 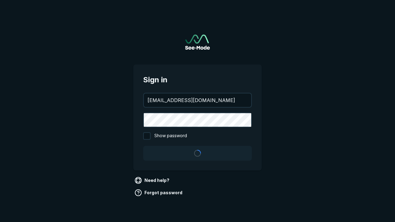 What do you see at coordinates (152, 180) in the screenshot?
I see `a: Need help?` at bounding box center [152, 180].